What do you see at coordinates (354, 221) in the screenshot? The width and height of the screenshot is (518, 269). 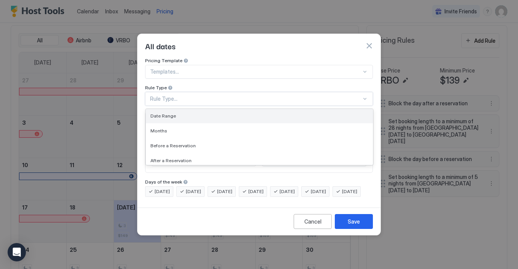 I see `button: Save` at bounding box center [354, 221].